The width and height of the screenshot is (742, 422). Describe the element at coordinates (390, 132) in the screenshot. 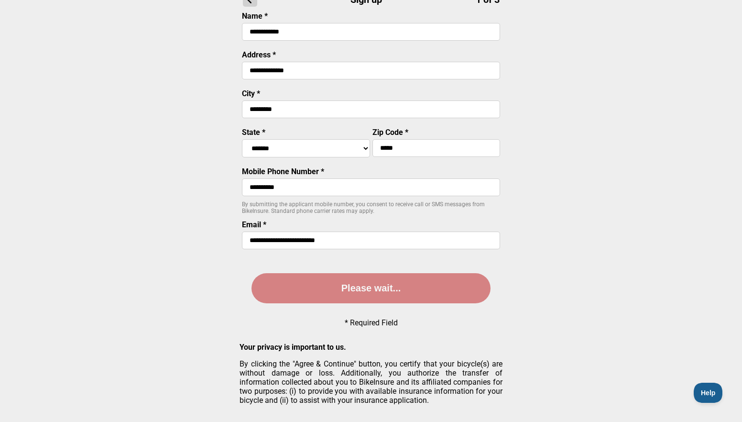

I see `label: Zip Code *` at that location.